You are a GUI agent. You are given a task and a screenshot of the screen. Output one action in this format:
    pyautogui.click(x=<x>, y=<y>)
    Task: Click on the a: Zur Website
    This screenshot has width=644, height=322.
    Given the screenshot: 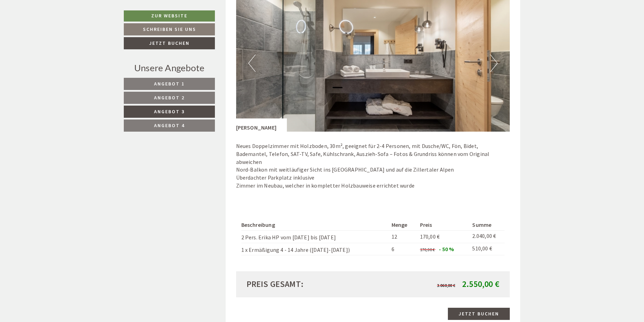 What is the action you would take?
    pyautogui.click(x=169, y=16)
    